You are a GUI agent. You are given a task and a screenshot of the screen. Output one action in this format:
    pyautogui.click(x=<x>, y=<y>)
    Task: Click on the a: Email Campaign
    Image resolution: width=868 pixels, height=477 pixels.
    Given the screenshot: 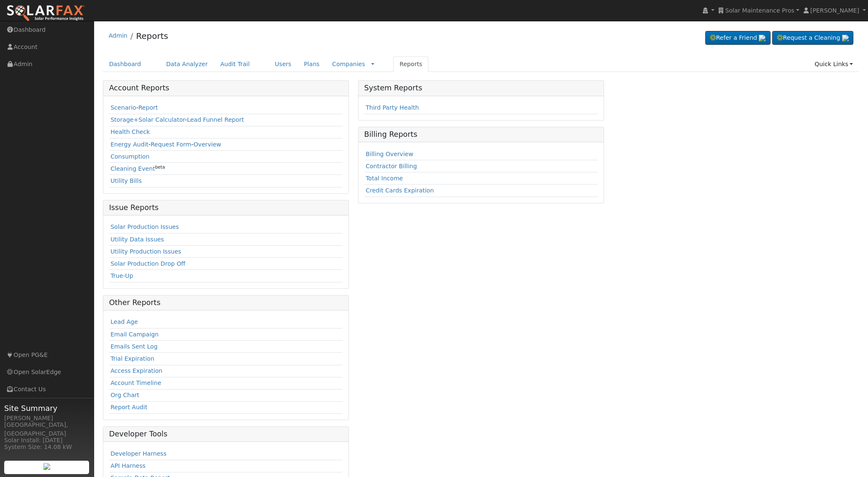 What is the action you would take?
    pyautogui.click(x=134, y=334)
    